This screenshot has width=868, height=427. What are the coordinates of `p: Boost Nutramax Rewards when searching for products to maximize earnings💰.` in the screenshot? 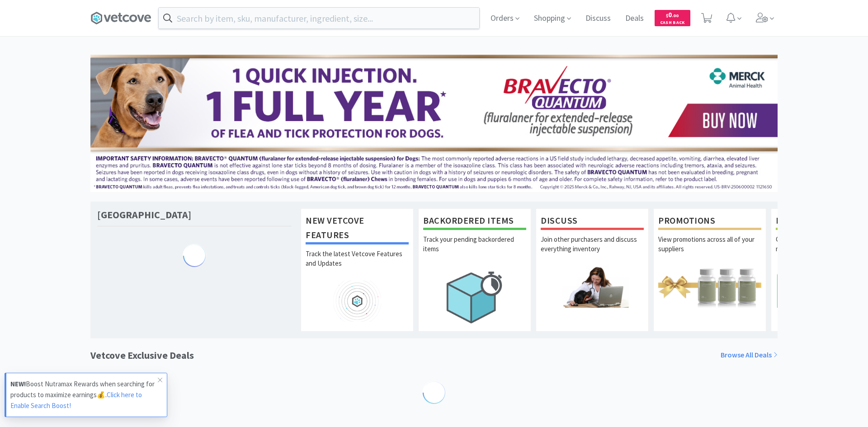 It's located at (84, 395).